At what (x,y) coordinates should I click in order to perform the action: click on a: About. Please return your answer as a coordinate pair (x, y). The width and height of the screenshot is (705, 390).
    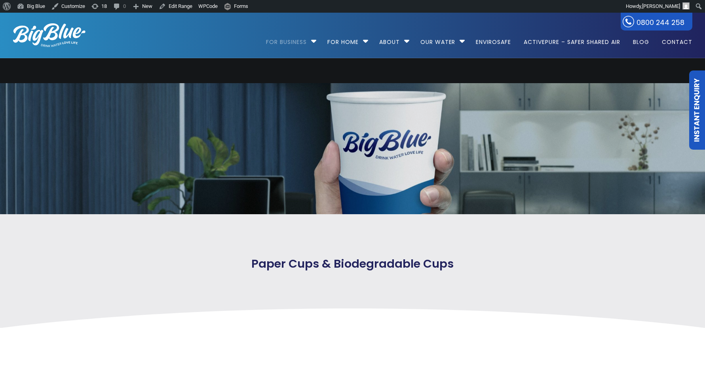
    Looking at the image, I should click on (390, 38).